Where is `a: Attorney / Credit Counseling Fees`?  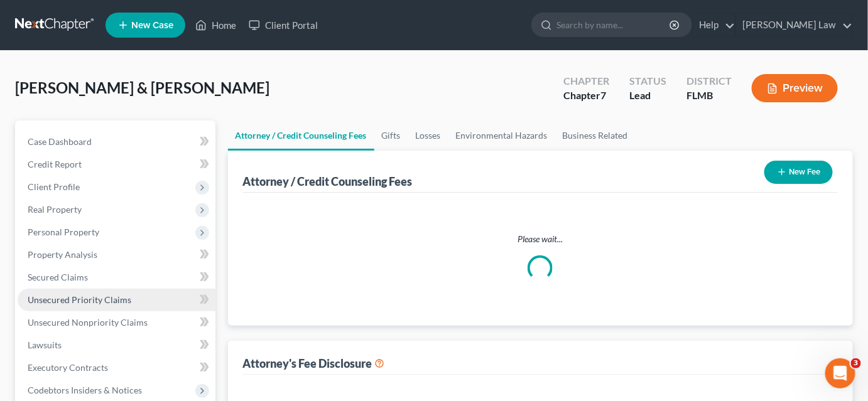 a: Attorney / Credit Counseling Fees is located at coordinates (301, 135).